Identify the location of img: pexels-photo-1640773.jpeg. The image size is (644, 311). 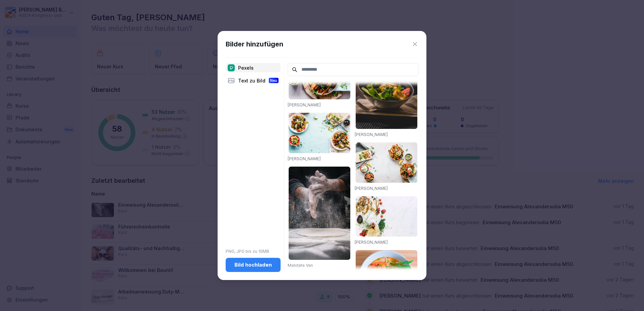
(386, 162).